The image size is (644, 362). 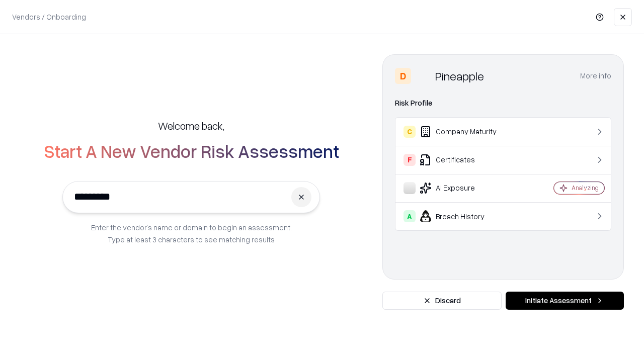 What do you see at coordinates (423, 76) in the screenshot?
I see `img: Pineapple` at bounding box center [423, 76].